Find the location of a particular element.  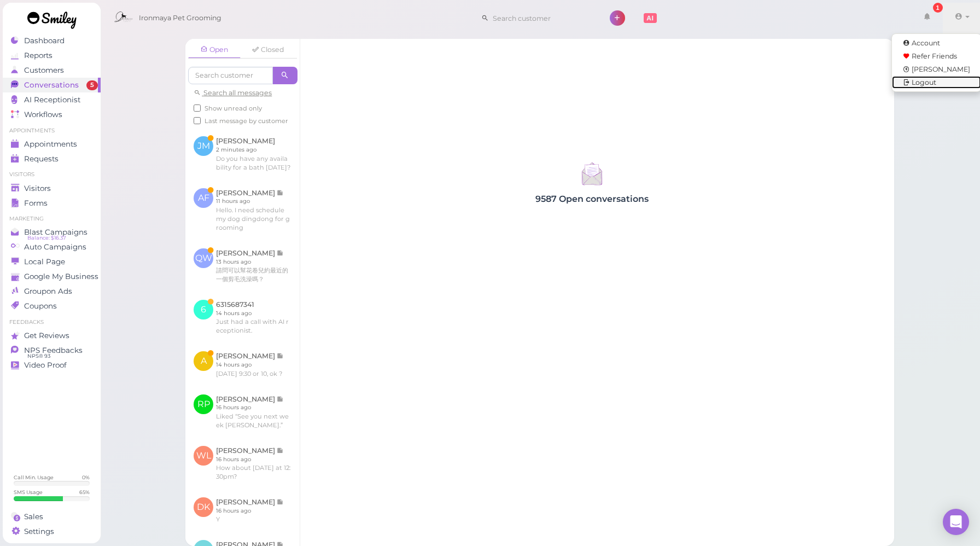

input: Show unread only is located at coordinates (197, 108).